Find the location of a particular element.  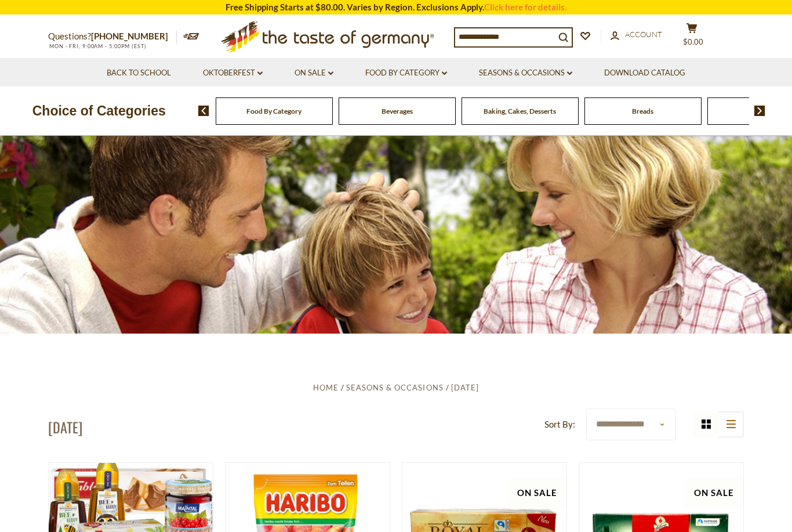

span: MON - FRI, 9:00AM - 5:00PM (EST) is located at coordinates (97, 46).